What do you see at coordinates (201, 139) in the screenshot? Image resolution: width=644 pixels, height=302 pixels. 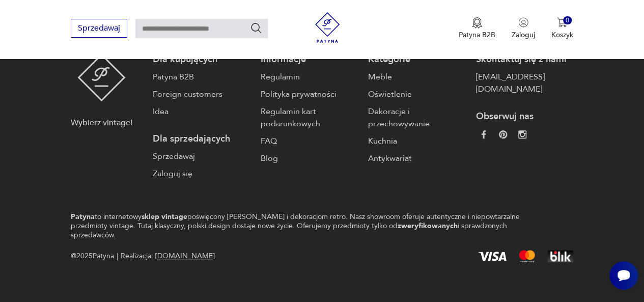 I see `p: Dla sprzedających` at bounding box center [201, 139].